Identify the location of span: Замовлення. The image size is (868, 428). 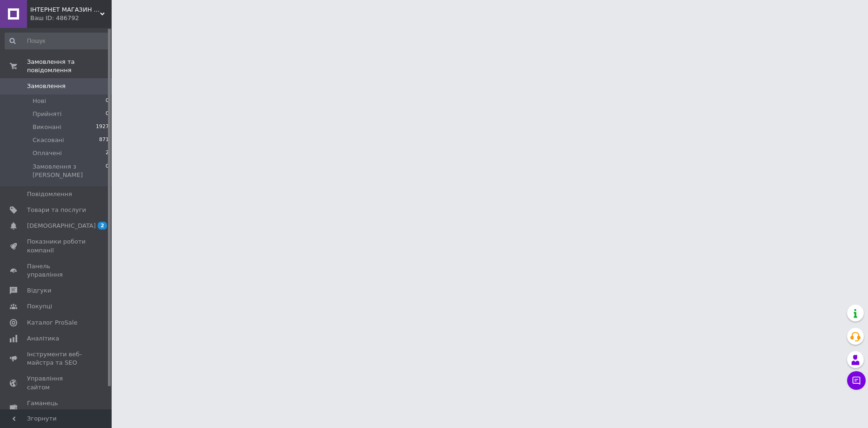
(46, 86).